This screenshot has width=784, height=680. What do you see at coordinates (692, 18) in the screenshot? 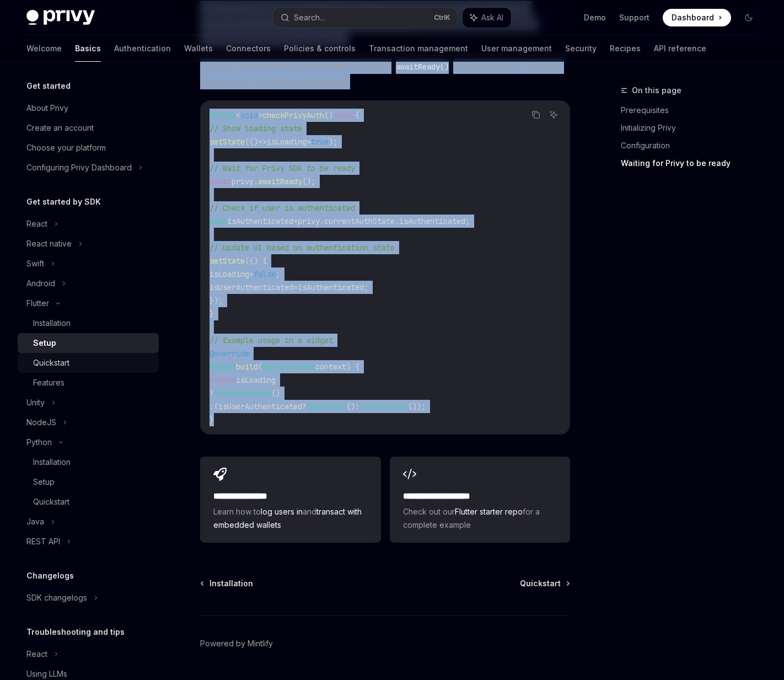
I see `span: Dashboard` at bounding box center [692, 18].